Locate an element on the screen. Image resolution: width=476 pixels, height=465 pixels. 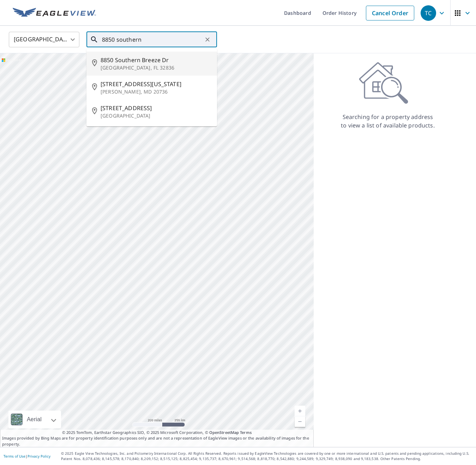
a: OpenStreetMap is located at coordinates (224, 432).